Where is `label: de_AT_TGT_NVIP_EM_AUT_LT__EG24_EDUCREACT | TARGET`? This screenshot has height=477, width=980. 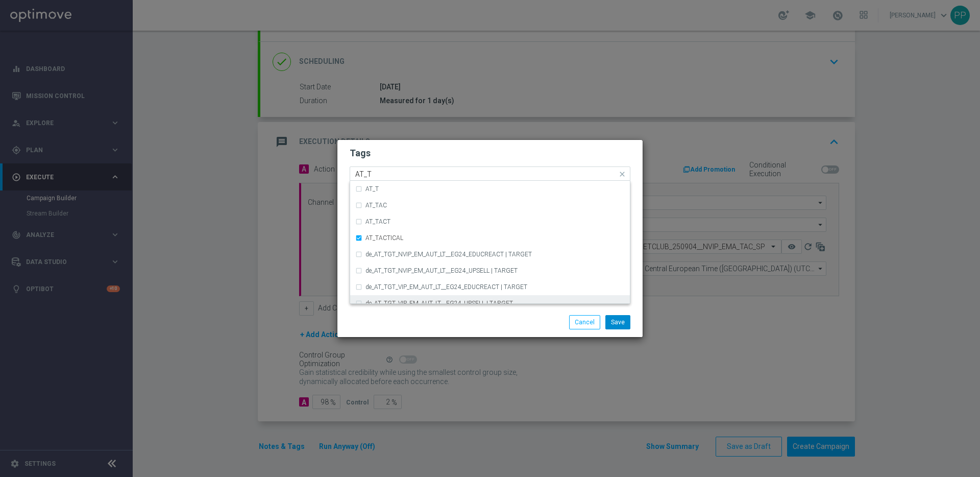
label: de_AT_TGT_NVIP_EM_AUT_LT__EG24_EDUCREACT | TARGET is located at coordinates (448, 254).